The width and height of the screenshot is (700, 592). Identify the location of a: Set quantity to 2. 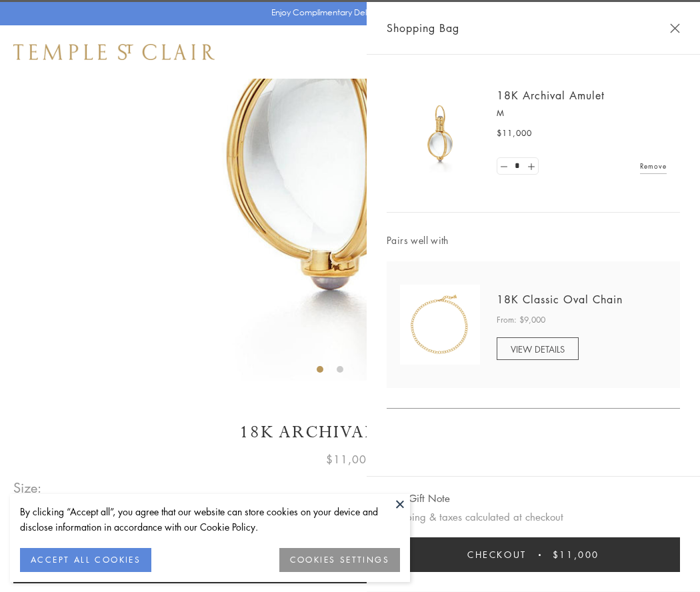
(531, 166).